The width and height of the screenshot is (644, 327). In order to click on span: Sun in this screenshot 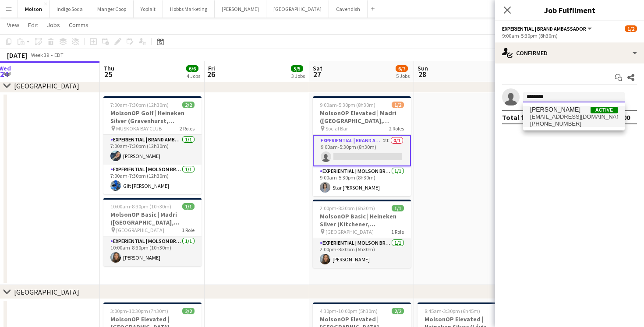, I will do `click(423, 69)`.